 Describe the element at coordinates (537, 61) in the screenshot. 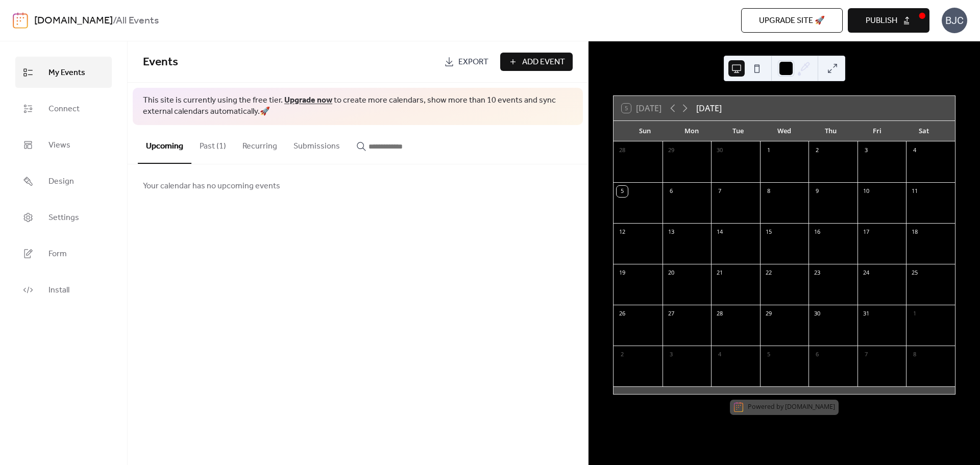

I see `button: Add Event` at that location.